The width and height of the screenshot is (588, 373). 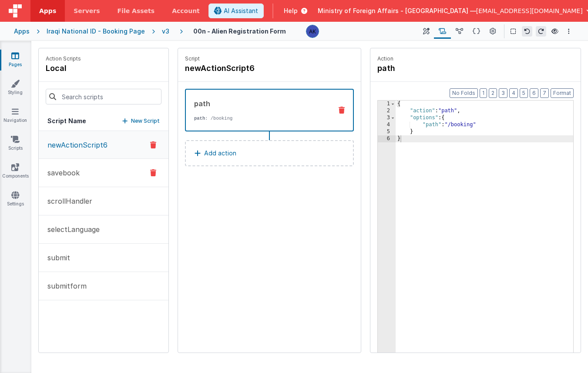 I want to click on h4: newActionScript6, so click(x=250, y=68).